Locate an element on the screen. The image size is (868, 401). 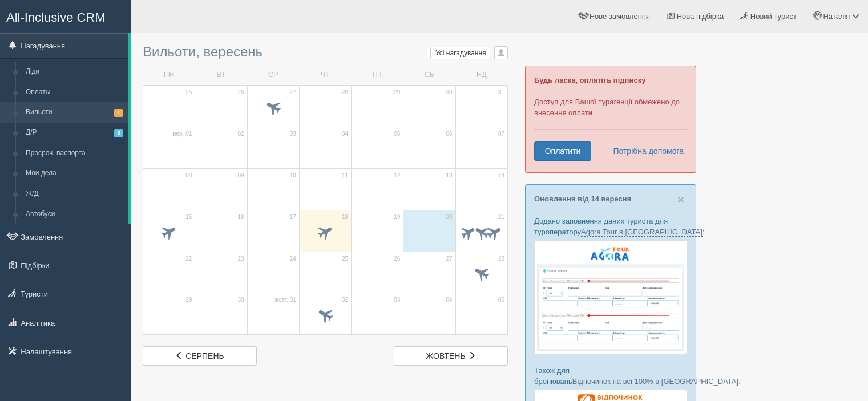
td: ЧТ is located at coordinates (325, 75).